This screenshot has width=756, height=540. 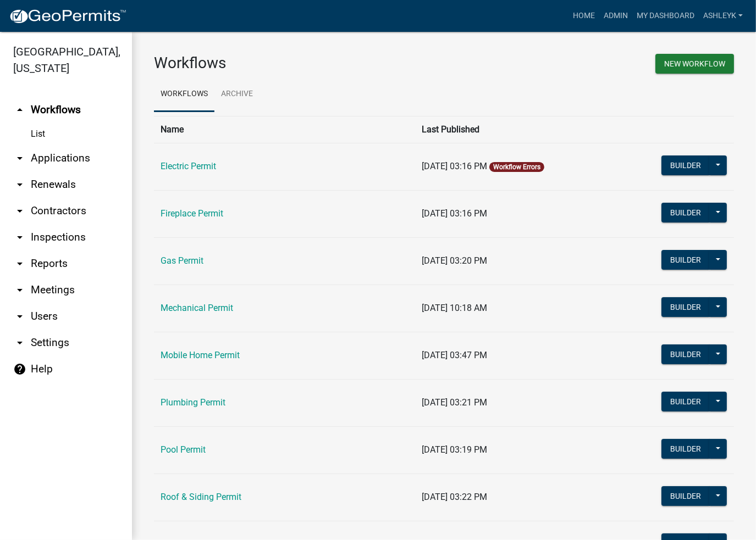 I want to click on h3: Workflows, so click(x=295, y=63).